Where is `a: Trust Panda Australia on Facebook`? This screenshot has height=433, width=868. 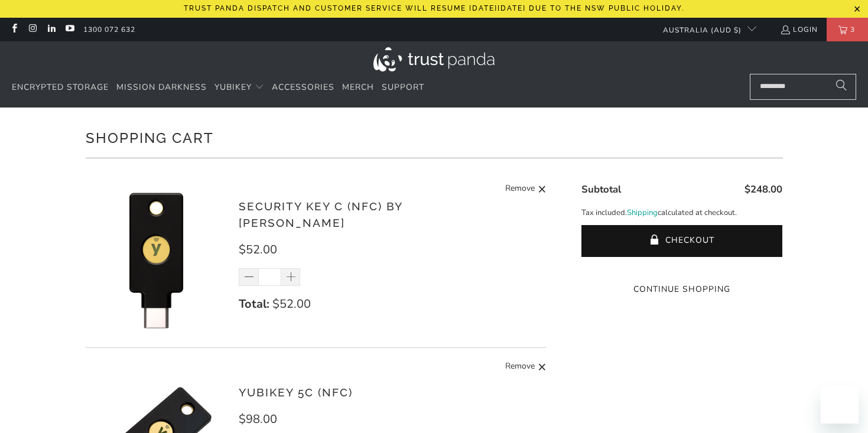
a: Trust Panda Australia on Facebook is located at coordinates (13, 30).